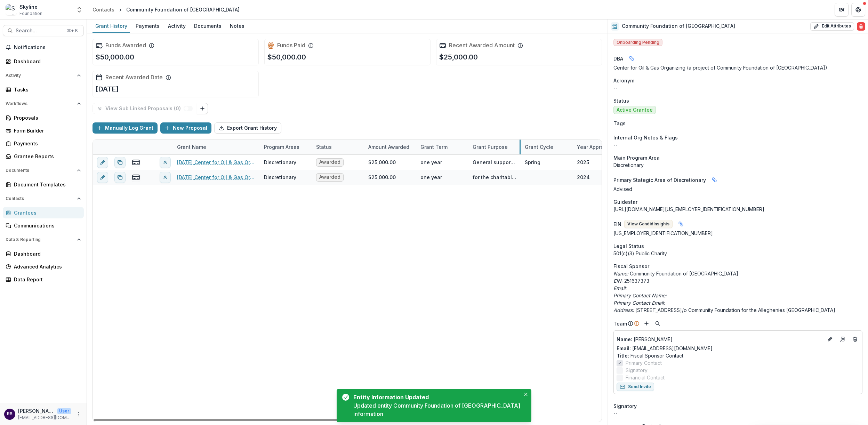 The height and width of the screenshot is (425, 868). What do you see at coordinates (43, 253) in the screenshot?
I see `a: Dashboard` at bounding box center [43, 253].